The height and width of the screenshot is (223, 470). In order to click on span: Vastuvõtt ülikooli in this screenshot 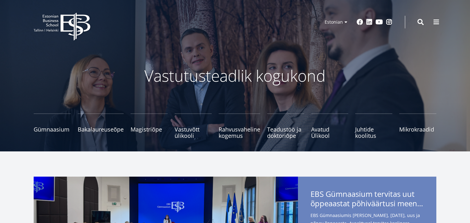, I will do `click(193, 132)`.